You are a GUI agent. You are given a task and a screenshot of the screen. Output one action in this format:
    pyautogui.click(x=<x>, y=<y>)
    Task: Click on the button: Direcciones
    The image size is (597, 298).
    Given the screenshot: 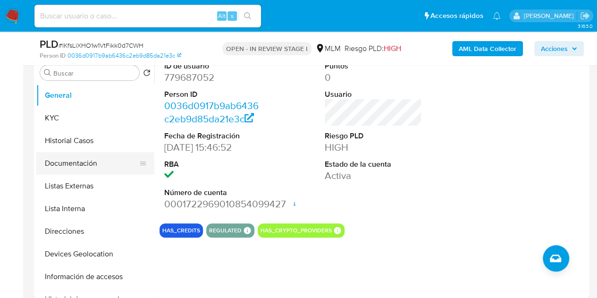 What is the action you would take?
    pyautogui.click(x=95, y=231)
    